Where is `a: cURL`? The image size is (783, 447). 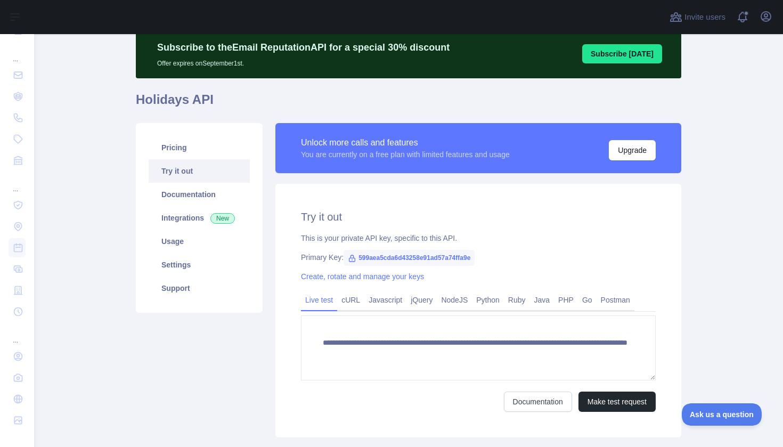
a: cURL is located at coordinates (350, 300).